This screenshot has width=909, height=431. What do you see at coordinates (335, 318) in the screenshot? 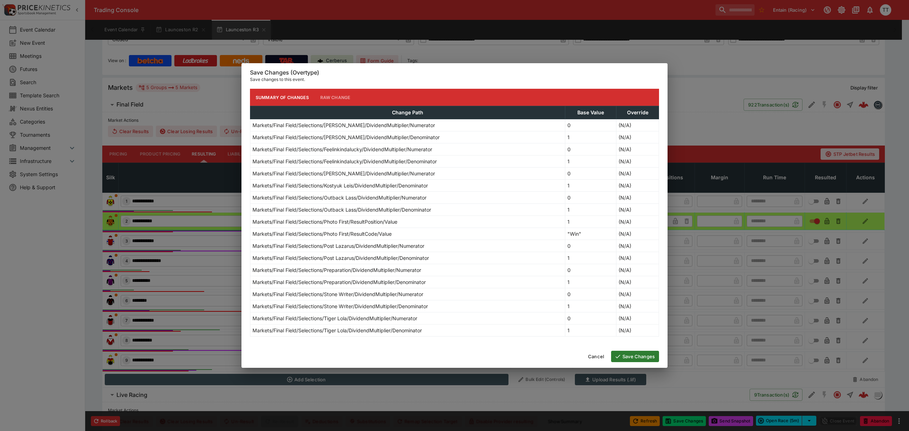
I see `p: Markets/Final Field/Selections/Tiger Lola/DividendMultiplier/Numerator` at bounding box center [335, 318].